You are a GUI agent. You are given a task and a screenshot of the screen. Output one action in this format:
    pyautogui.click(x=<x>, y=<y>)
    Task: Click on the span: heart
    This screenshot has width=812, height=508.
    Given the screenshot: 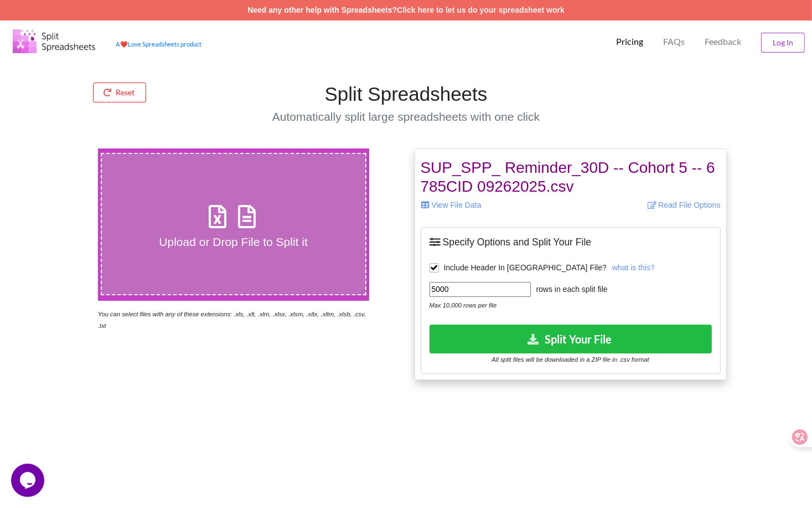 What is the action you would take?
    pyautogui.click(x=124, y=44)
    